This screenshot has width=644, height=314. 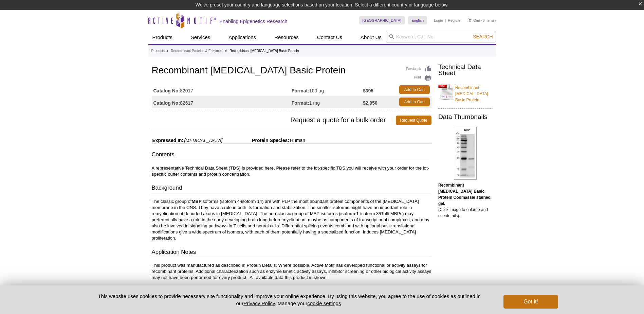 What do you see at coordinates (372, 38) in the screenshot?
I see `a: About Us` at bounding box center [372, 38].